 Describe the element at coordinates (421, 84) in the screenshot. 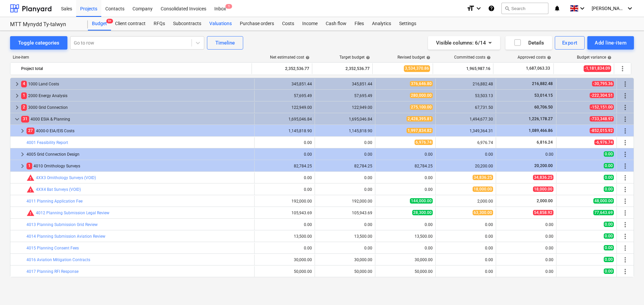

I see `span: 376,646.80` at that location.